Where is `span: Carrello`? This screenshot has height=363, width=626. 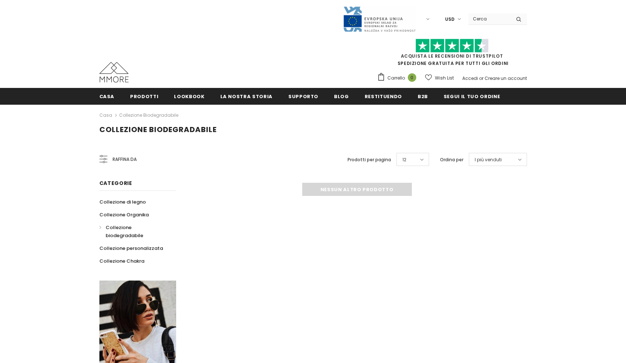 span: Carrello is located at coordinates (396, 78).